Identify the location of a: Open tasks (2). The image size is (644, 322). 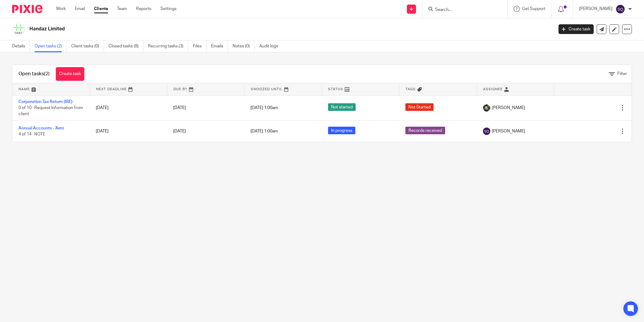
(50, 46).